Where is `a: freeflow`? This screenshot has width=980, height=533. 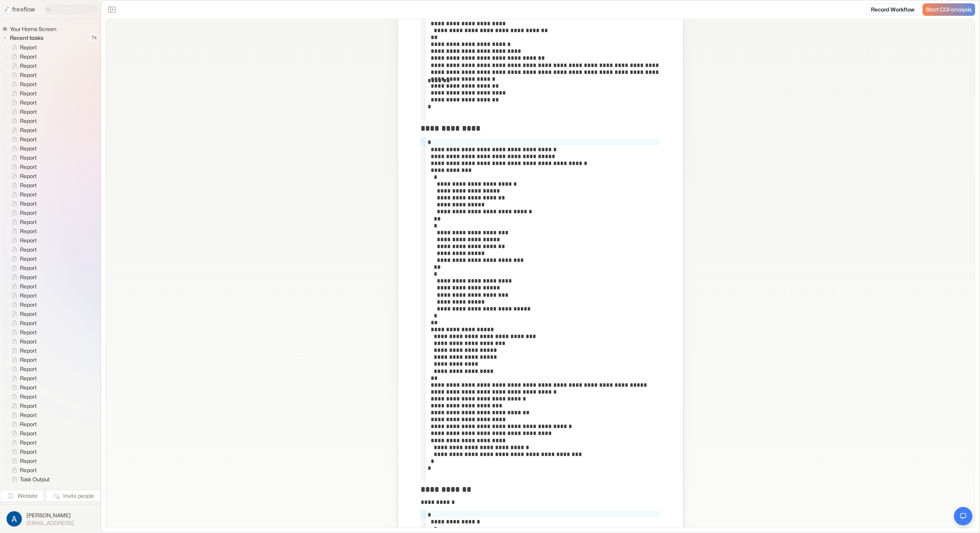 a: freeflow is located at coordinates (19, 9).